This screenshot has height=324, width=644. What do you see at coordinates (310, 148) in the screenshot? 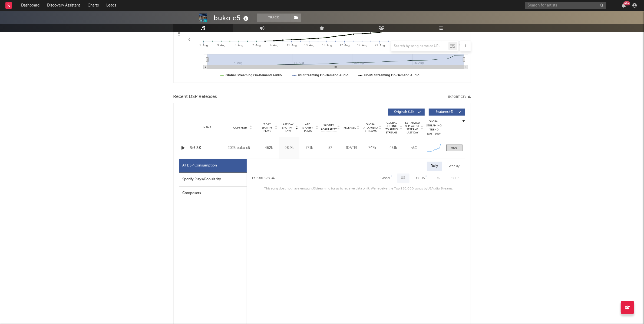
I see `div: 771k` at bounding box center [310, 148].